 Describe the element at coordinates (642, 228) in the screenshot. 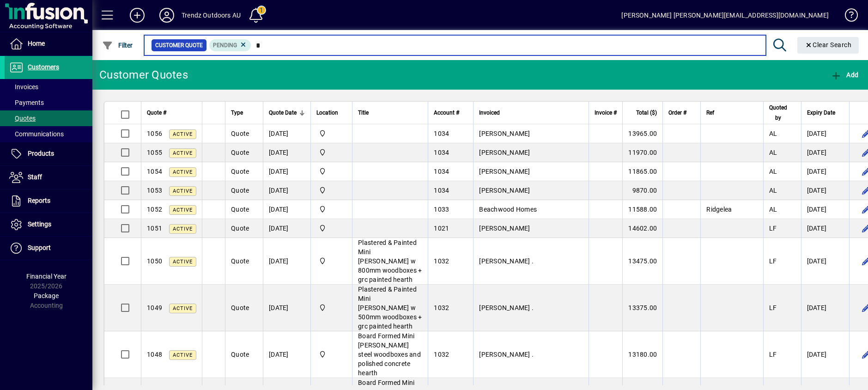

I see `td: 14602.00` at that location.